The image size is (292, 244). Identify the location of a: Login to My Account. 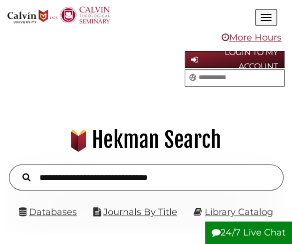
(235, 59).